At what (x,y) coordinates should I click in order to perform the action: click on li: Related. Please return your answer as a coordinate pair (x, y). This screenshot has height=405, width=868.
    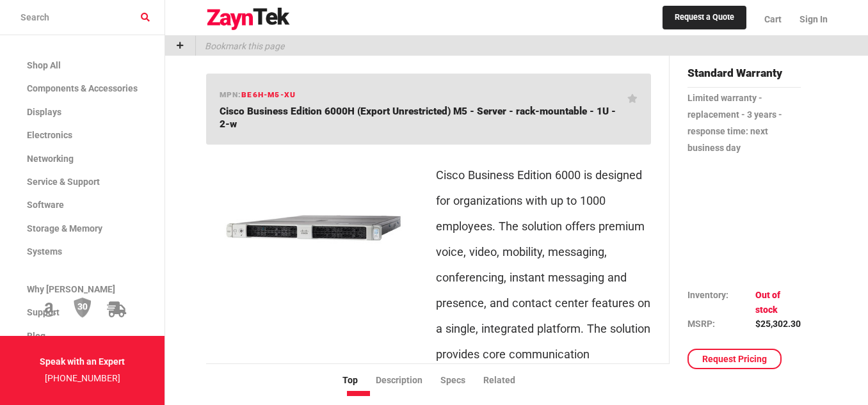
    Looking at the image, I should click on (508, 380).